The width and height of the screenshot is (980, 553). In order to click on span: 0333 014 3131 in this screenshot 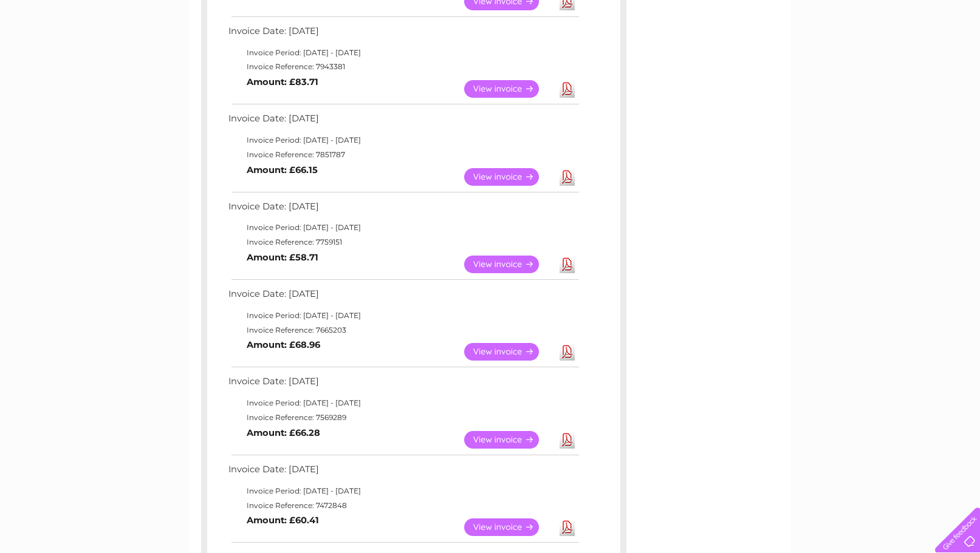, I will do `click(793, 13)`.